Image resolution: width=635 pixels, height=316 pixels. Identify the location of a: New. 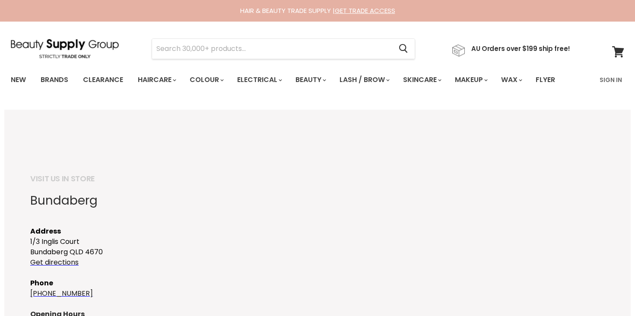
(18, 80).